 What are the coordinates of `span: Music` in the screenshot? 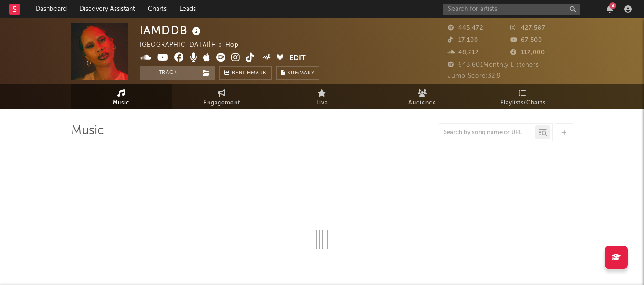 It's located at (121, 103).